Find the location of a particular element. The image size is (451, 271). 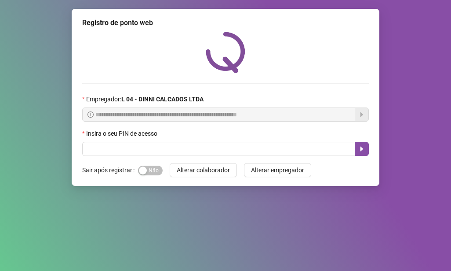

span: caret-right is located at coordinates (362, 149).